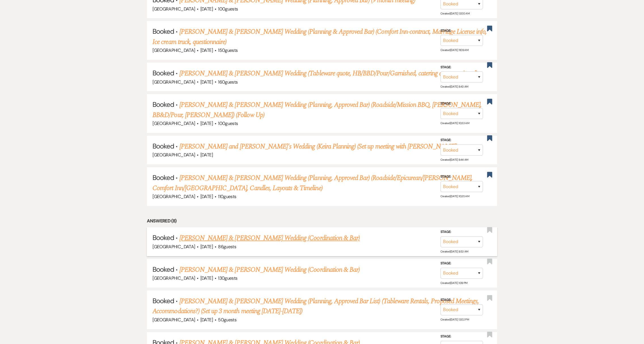 The width and height of the screenshot is (644, 344). What do you see at coordinates (228, 82) in the screenshot?
I see `span: 160 guests` at bounding box center [228, 82].